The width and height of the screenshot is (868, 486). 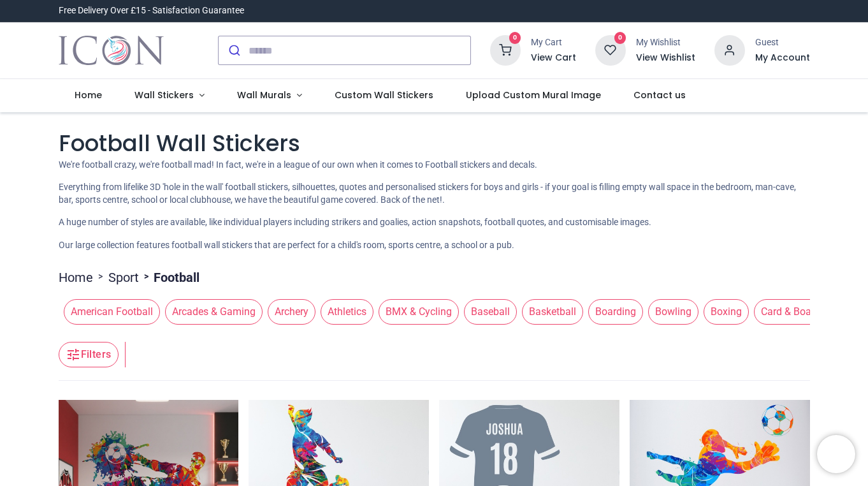 What do you see at coordinates (434, 165) in the screenshot?
I see `p: We're football crazy, we're football mad! In fact, we're in a league of our own when it comes to ...` at bounding box center [434, 165].